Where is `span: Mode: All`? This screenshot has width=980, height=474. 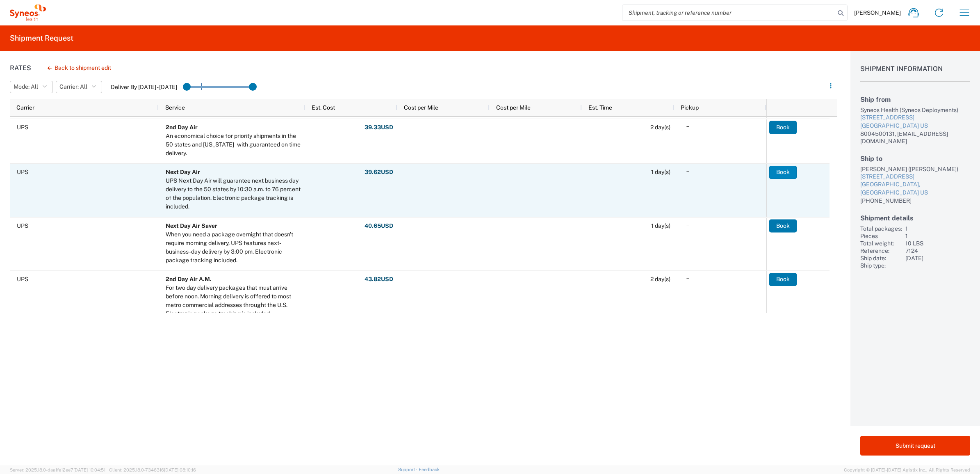
span: Mode: All is located at coordinates (26, 86).